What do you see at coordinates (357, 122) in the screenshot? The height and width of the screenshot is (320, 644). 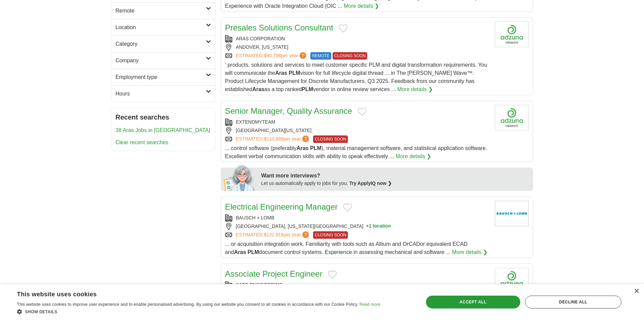 I see `div: EXTENDMYTEAM` at bounding box center [357, 122].